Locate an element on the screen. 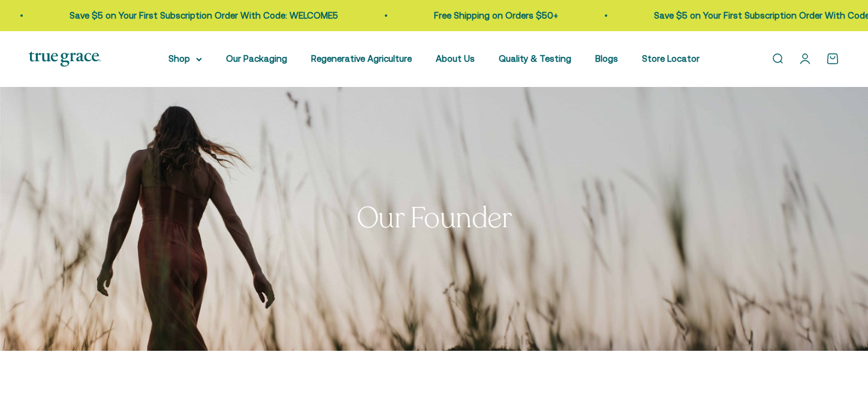 The height and width of the screenshot is (394, 868). a: About Us is located at coordinates (455, 58).